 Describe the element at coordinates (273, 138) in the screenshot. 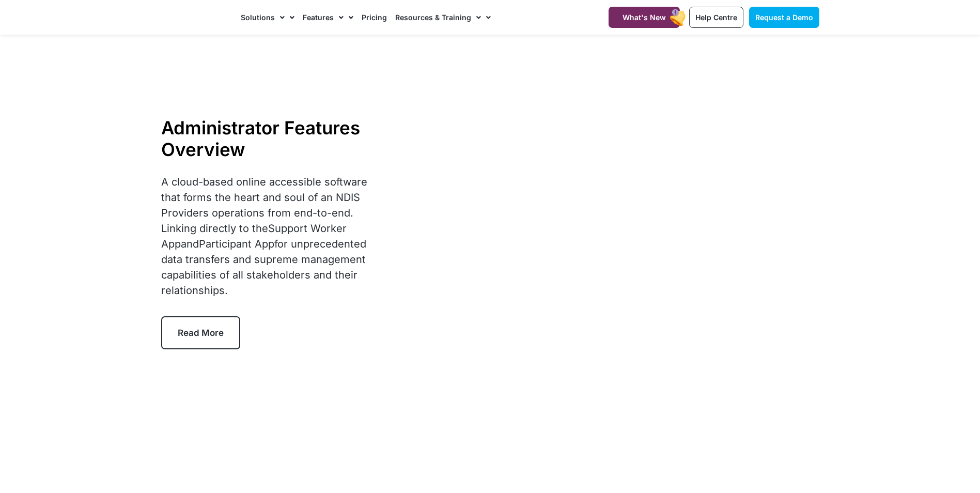

I see `h1: Administrator Features Overview` at that location.